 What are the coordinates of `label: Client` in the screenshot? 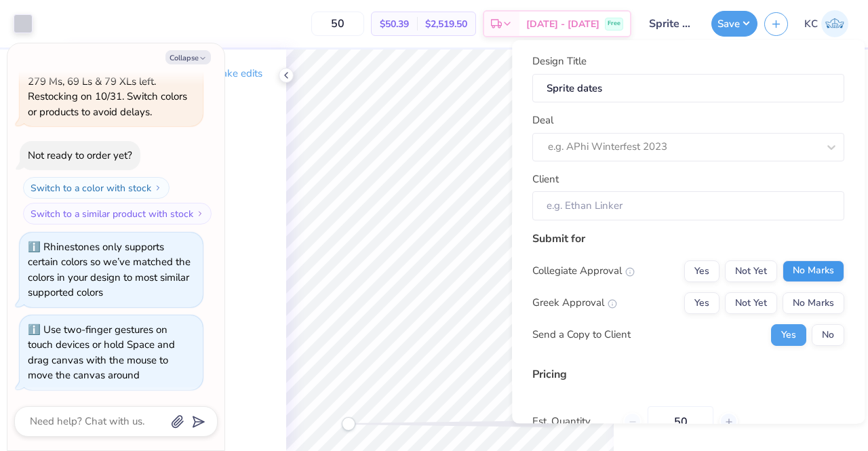 It's located at (546, 179).